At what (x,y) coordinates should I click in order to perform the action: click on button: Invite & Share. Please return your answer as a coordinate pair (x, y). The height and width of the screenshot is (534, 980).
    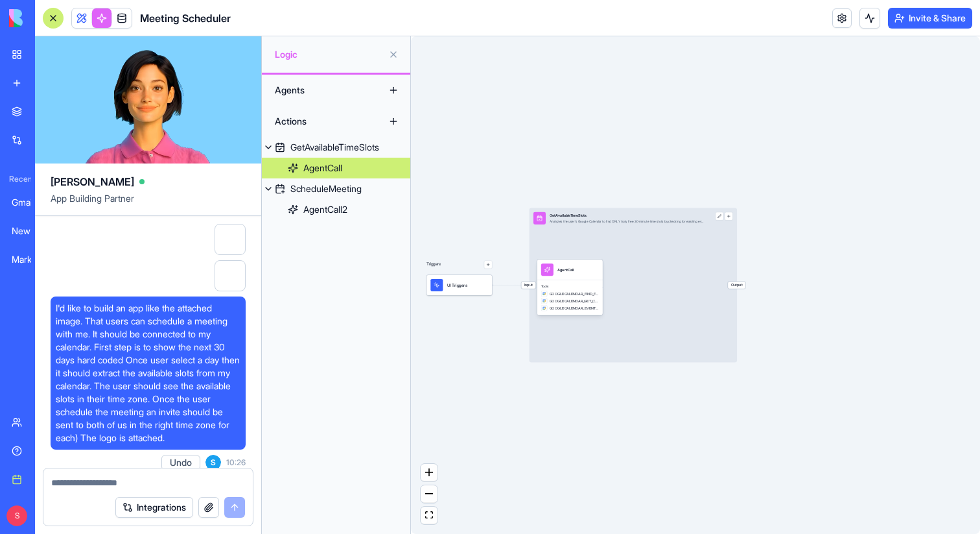
    Looking at the image, I should click on (930, 18).